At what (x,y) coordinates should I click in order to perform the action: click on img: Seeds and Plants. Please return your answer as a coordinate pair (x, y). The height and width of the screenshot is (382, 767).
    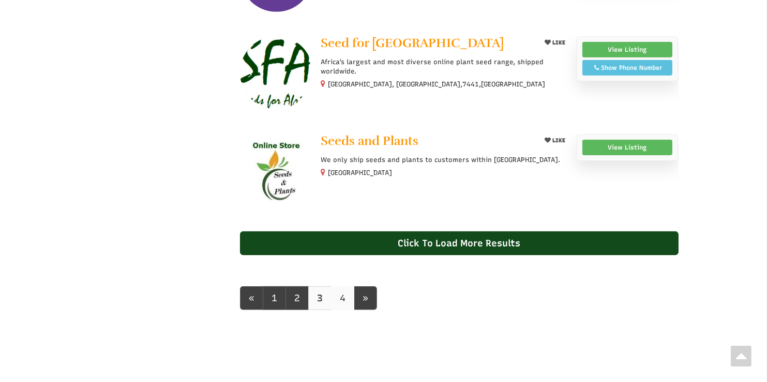
    Looking at the image, I should click on (276, 170).